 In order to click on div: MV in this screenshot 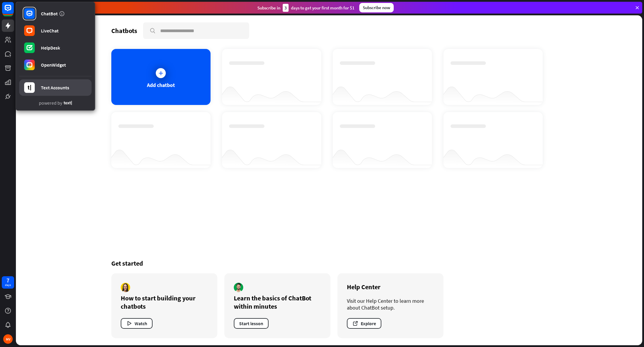, I will do `click(8, 339)`.